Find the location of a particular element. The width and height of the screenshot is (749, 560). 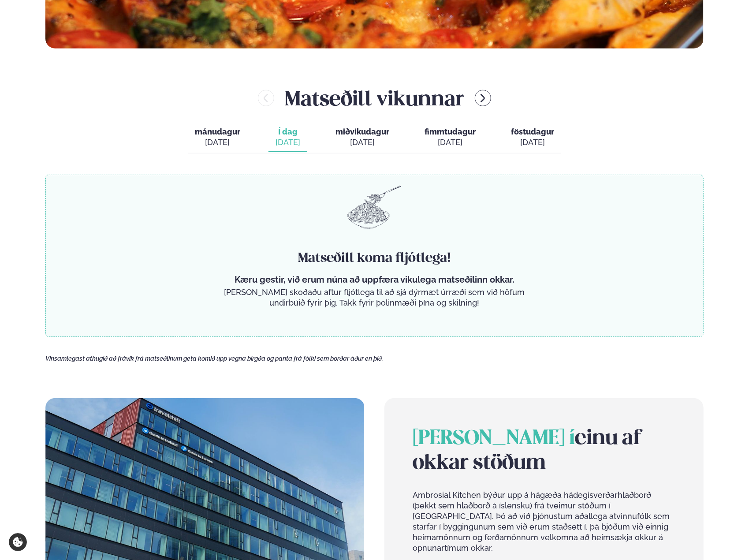

p: Ambrosial Kitchen býður upp á hágæða hádegisverðarhlaðborð (þekkt sem hlaðborð á íslensku) frá tv... is located at coordinates (544, 521).